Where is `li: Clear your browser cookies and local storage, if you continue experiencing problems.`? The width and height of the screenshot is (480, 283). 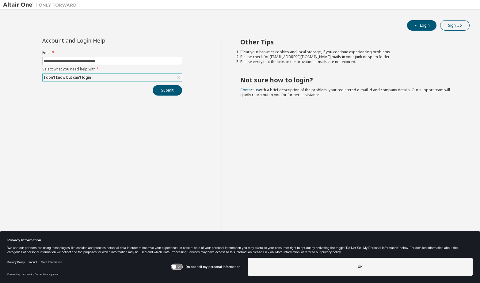 li: Clear your browser cookies and local storage, if you continue experiencing problems. is located at coordinates (349, 52).